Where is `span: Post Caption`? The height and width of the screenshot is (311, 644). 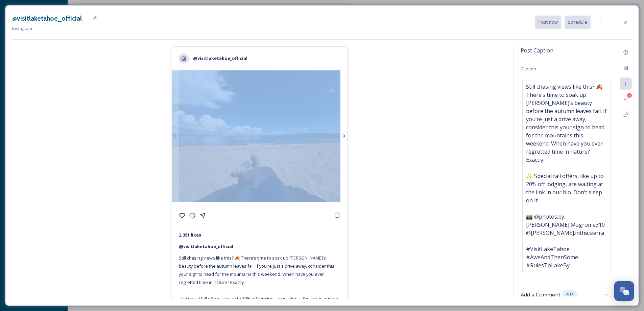
span: Post Caption is located at coordinates (537, 51).